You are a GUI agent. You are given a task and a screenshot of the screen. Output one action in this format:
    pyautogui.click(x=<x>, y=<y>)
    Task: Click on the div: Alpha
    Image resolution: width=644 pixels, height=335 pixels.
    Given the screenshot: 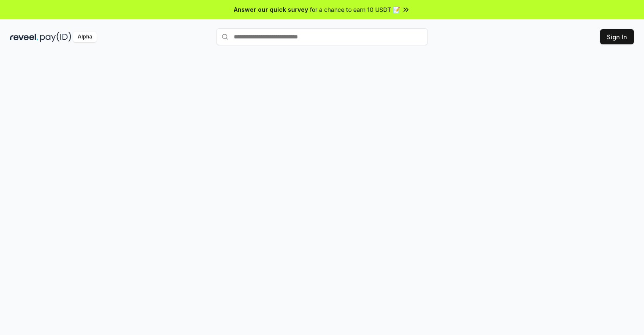 What is the action you would take?
    pyautogui.click(x=85, y=37)
    